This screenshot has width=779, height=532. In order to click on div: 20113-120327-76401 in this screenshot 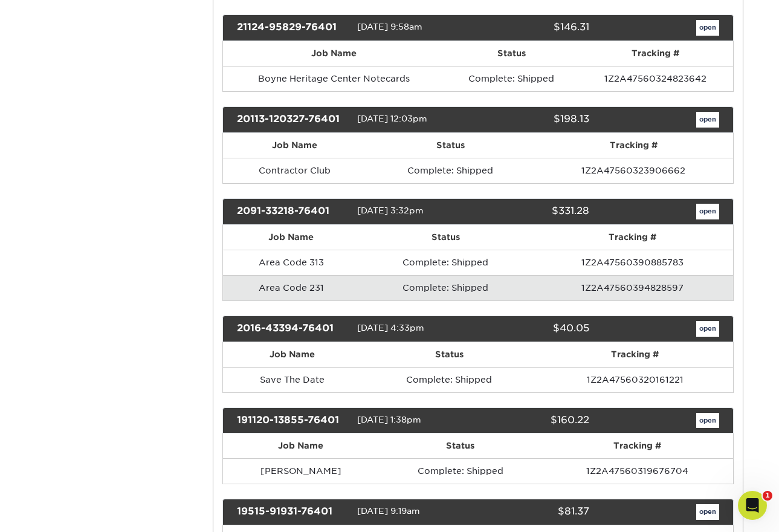, I will do `click(292, 120)`.